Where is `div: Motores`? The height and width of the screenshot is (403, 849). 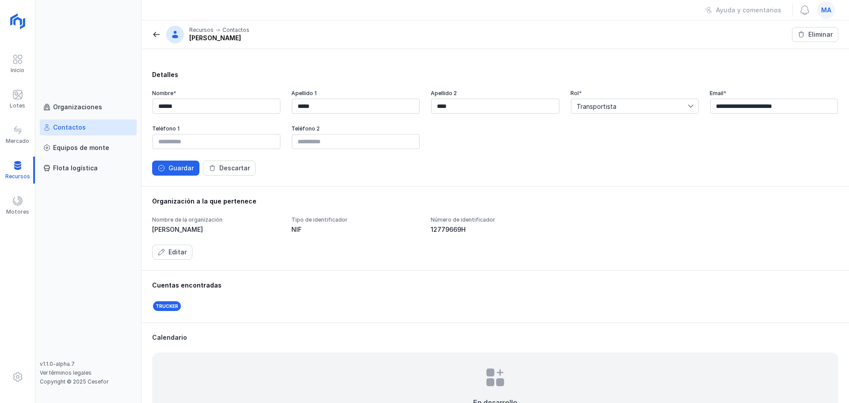 div: Motores is located at coordinates (18, 212).